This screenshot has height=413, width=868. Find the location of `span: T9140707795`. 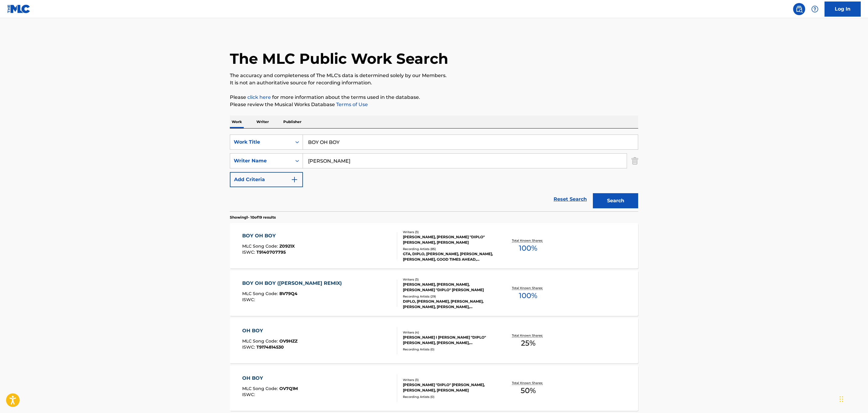

span: T9140707795 is located at coordinates (271, 252).